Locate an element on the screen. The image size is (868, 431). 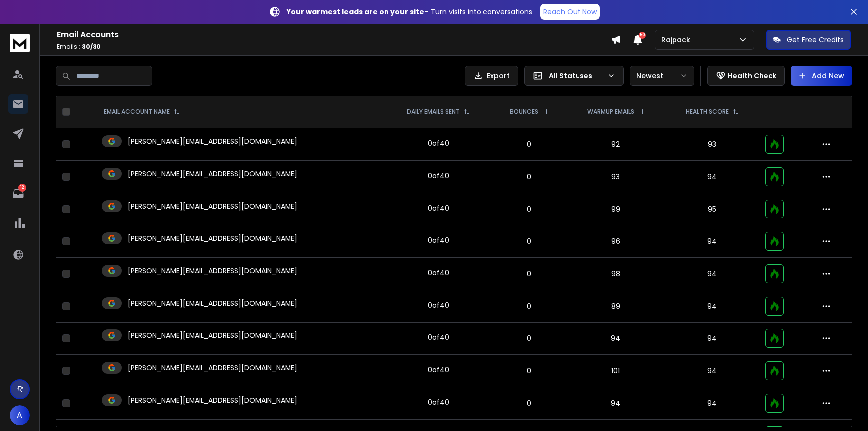
p: Reach Out Now is located at coordinates (570, 12).